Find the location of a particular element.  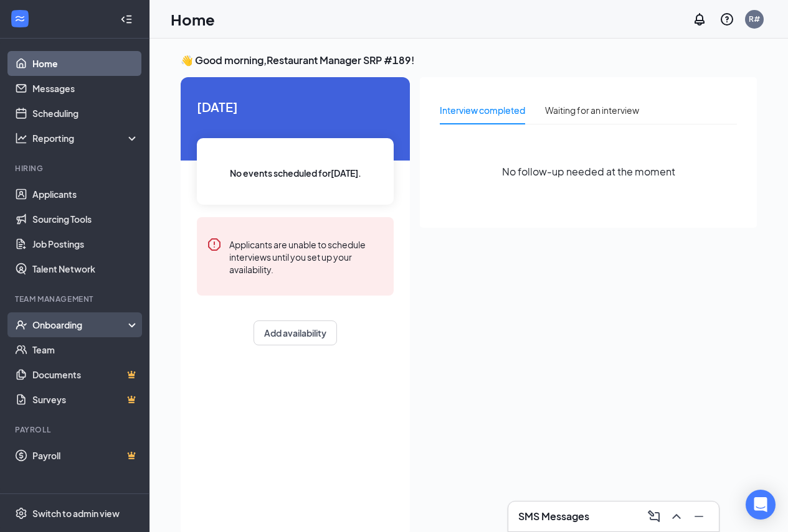

svg: Error is located at coordinates (214, 245).